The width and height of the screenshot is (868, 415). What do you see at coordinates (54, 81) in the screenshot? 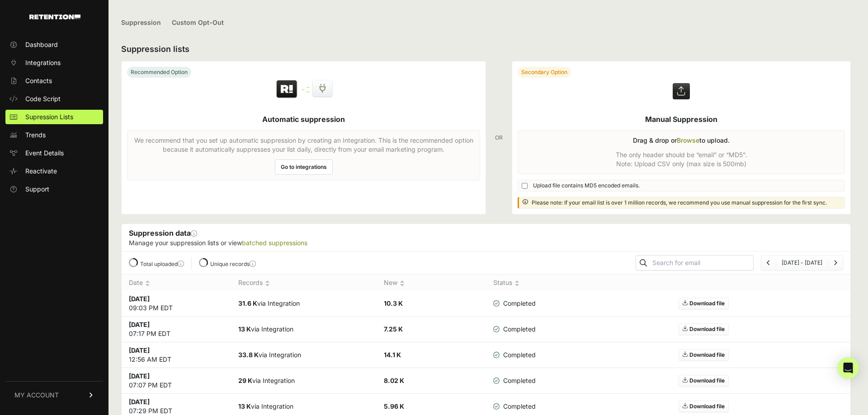
I see `a: Contacts` at bounding box center [54, 81].